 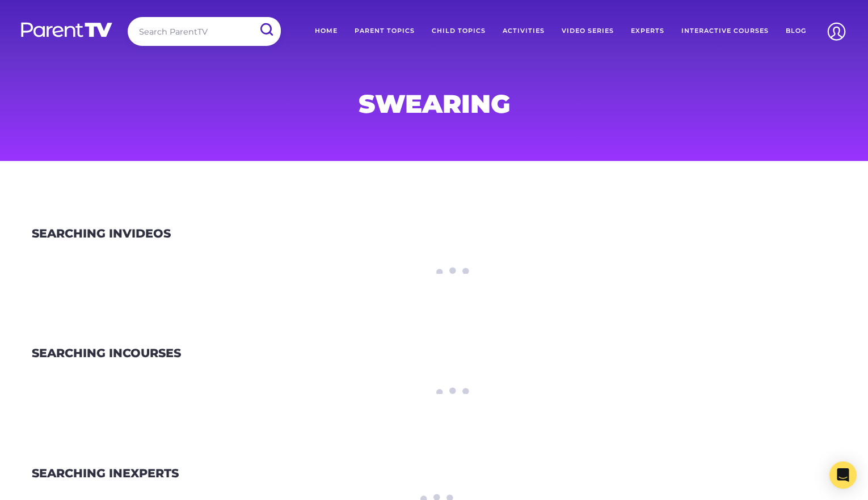 I want to click on a: Home, so click(x=326, y=31).